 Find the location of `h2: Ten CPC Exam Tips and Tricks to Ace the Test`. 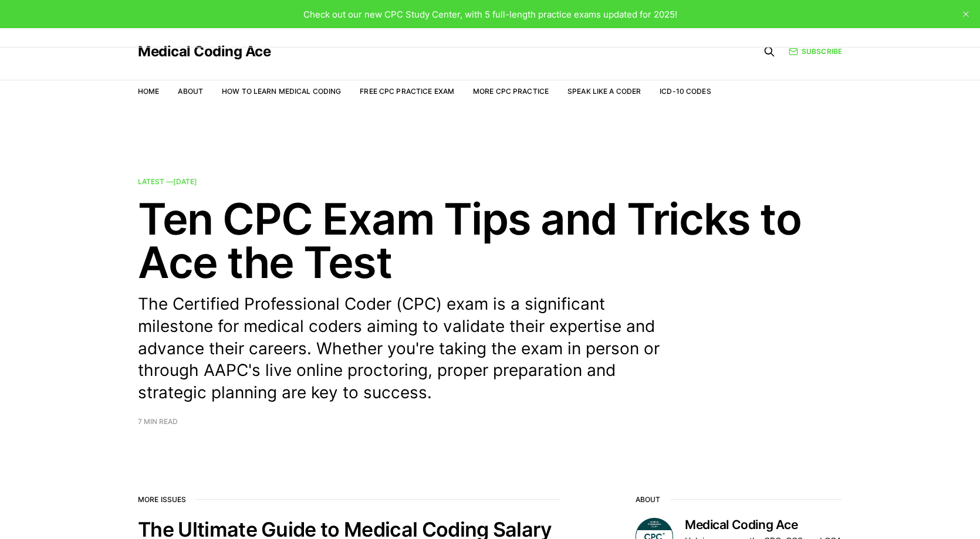

h2: Ten CPC Exam Tips and Tricks to Ace the Test is located at coordinates (490, 241).